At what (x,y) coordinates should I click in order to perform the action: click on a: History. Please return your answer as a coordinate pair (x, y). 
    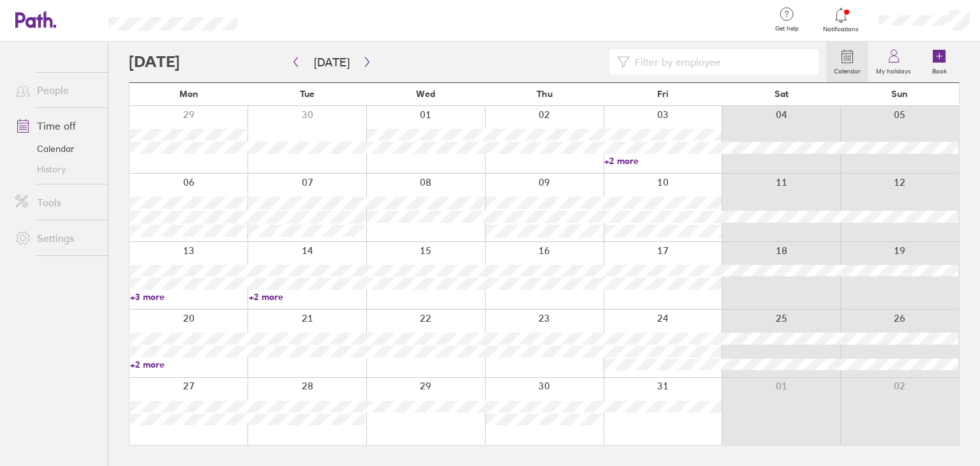
    Looking at the image, I should click on (56, 169).